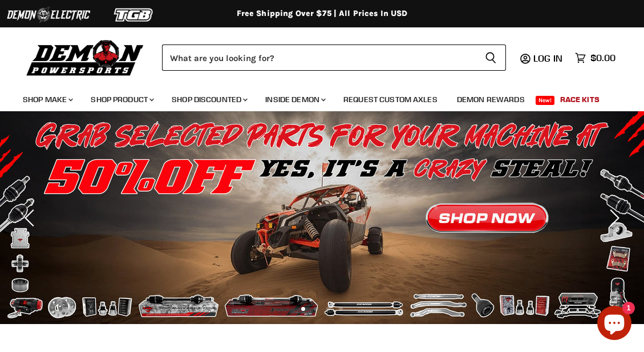  I want to click on a: $0.00, so click(595, 57).